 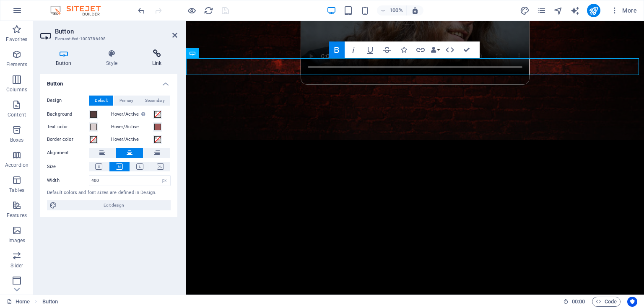 What do you see at coordinates (420, 50) in the screenshot?
I see `button: Link` at bounding box center [420, 50].